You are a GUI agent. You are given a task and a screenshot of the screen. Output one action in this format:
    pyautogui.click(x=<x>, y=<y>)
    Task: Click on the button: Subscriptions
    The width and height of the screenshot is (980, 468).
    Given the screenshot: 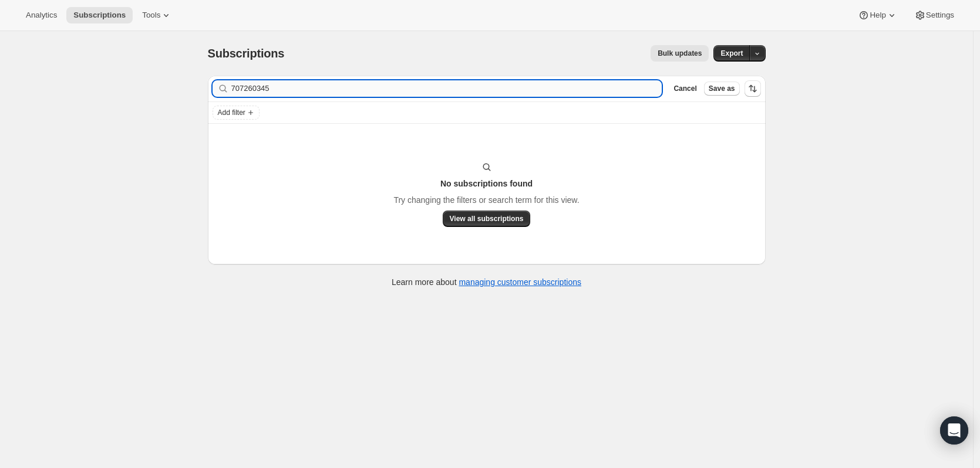 What is the action you would take?
    pyautogui.click(x=99, y=15)
    